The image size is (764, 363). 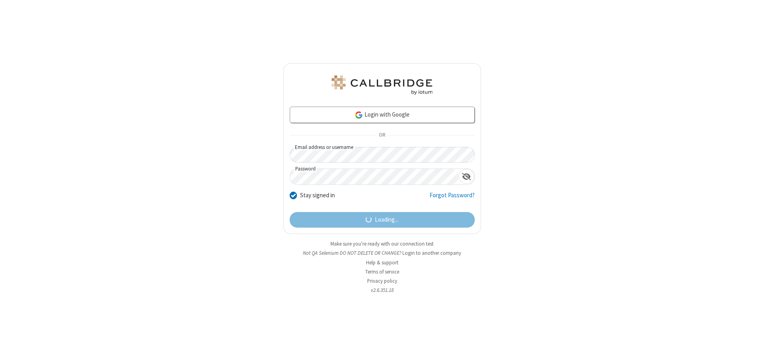 What do you see at coordinates (382, 155) in the screenshot?
I see `input: Email address or username` at bounding box center [382, 155].